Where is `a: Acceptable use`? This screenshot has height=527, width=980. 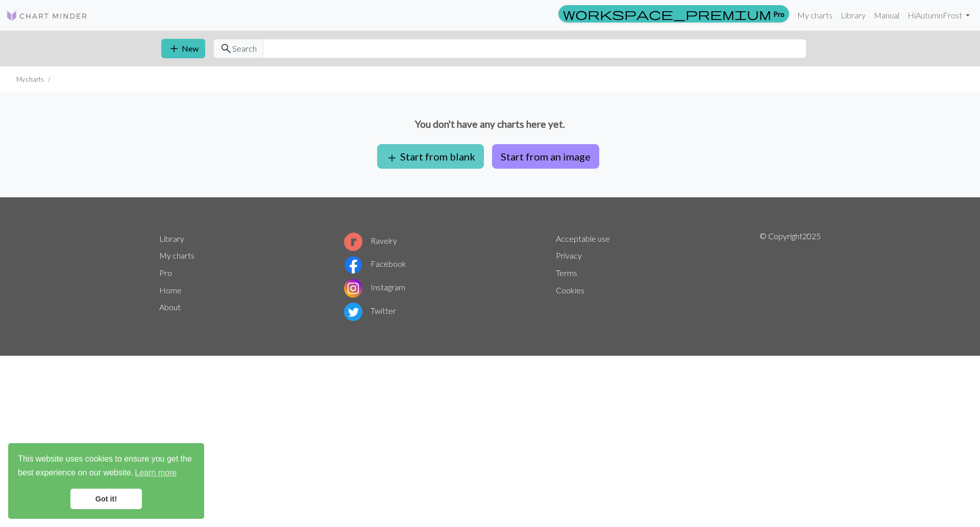
a: Acceptable use is located at coordinates (583, 238).